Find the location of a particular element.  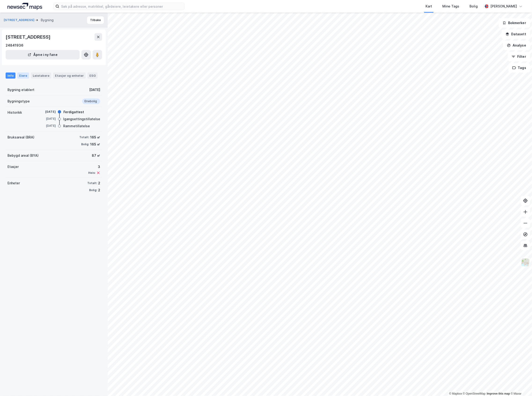

a: Improve this map is located at coordinates (498, 394).